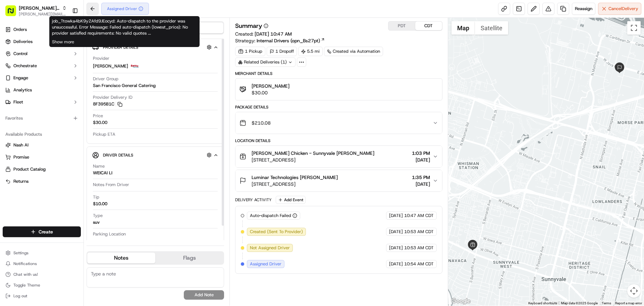  I want to click on button: Notifications, so click(41, 263).